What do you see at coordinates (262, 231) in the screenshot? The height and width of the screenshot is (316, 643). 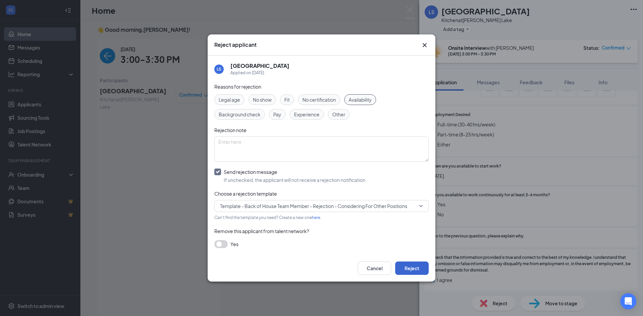 I see `span: Remove this applicant from talent network?` at bounding box center [262, 231].